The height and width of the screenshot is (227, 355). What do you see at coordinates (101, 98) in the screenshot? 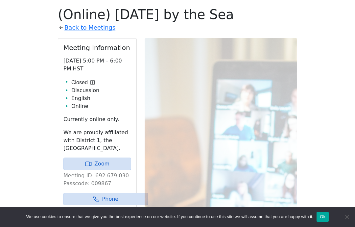
I see `li: English` at bounding box center [101, 98].